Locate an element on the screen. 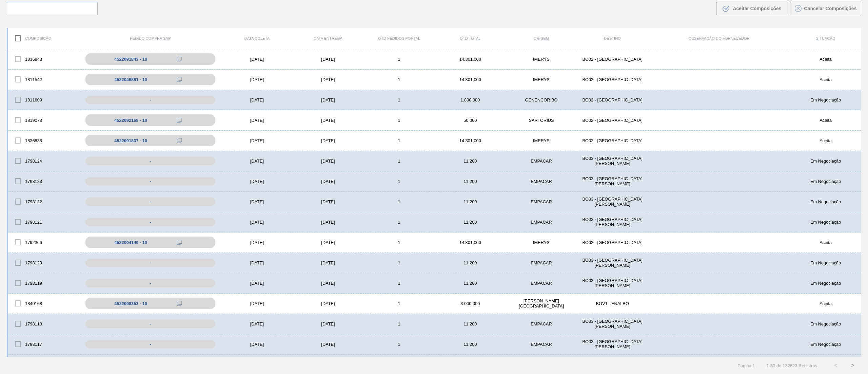  div: Destino is located at coordinates (612, 39).